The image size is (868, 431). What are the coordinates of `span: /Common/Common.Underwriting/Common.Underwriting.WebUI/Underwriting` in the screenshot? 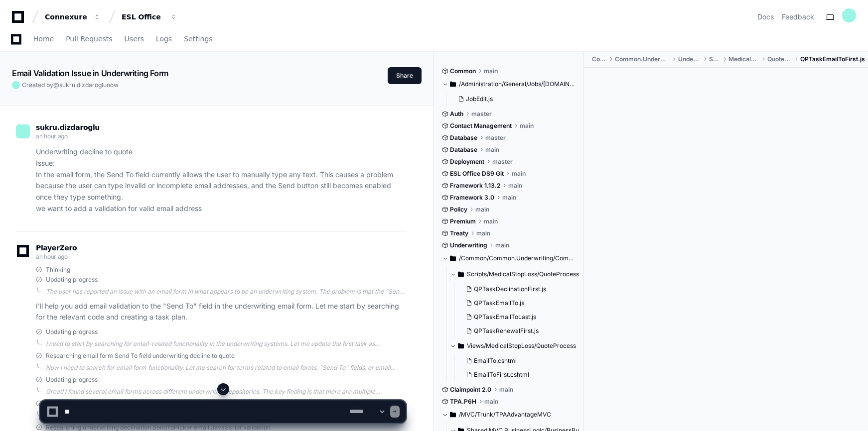 It's located at (518, 258).